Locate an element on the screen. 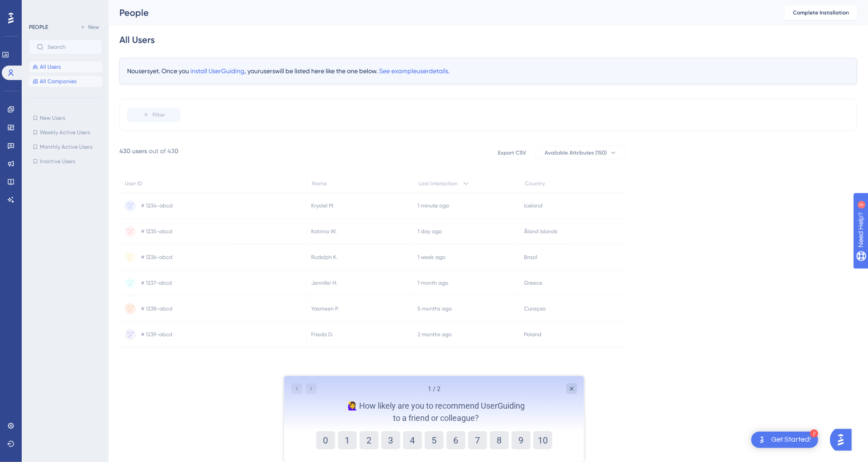 The image size is (868, 462). span: Complete Installation is located at coordinates (821, 13).